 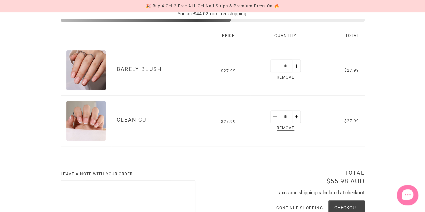 I want to click on label: Leave a note with your order, so click(x=128, y=175).